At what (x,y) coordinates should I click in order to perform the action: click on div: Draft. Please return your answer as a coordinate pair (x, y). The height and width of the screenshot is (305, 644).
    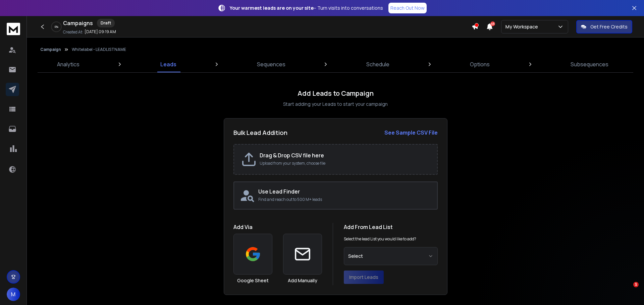
    Looking at the image, I should click on (106, 23).